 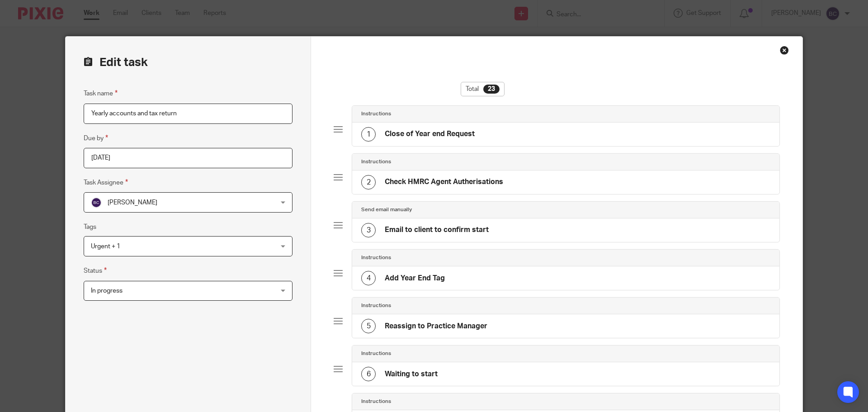 I want to click on div: 2, so click(x=369, y=182).